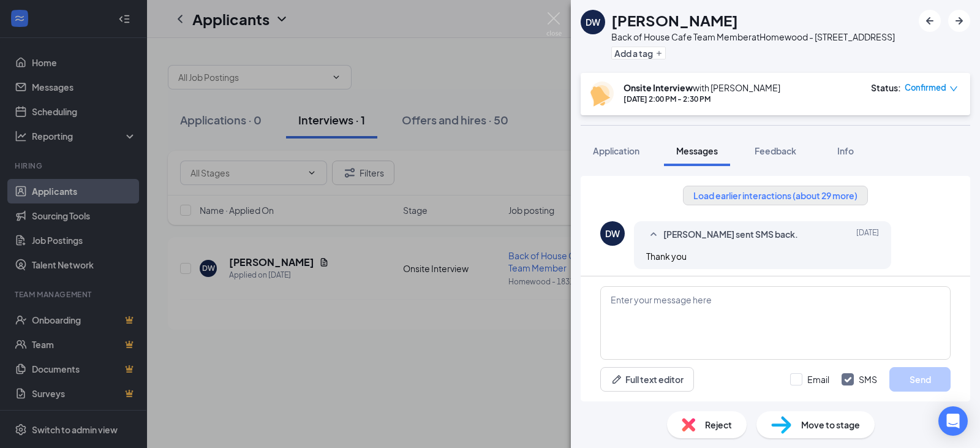  What do you see at coordinates (646, 379) in the screenshot?
I see `button: Full text editorPen` at bounding box center [646, 379].